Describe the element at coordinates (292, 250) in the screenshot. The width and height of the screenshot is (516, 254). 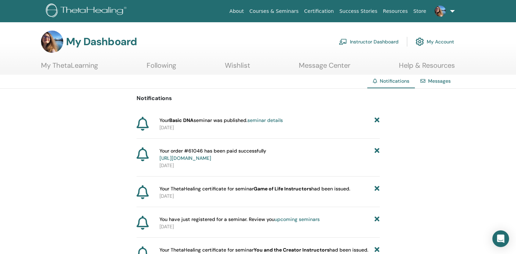
I see `b: You and the Creator Instructors` at that location.